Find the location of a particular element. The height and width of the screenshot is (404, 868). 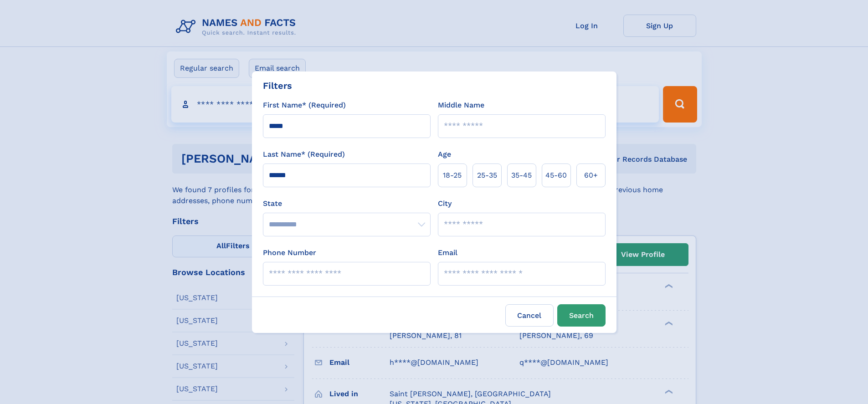

label: City is located at coordinates (445, 204).